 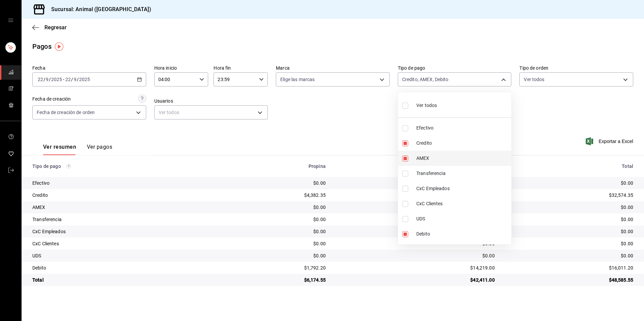 What do you see at coordinates (427, 105) in the screenshot?
I see `span: Ver todos` at bounding box center [427, 105].